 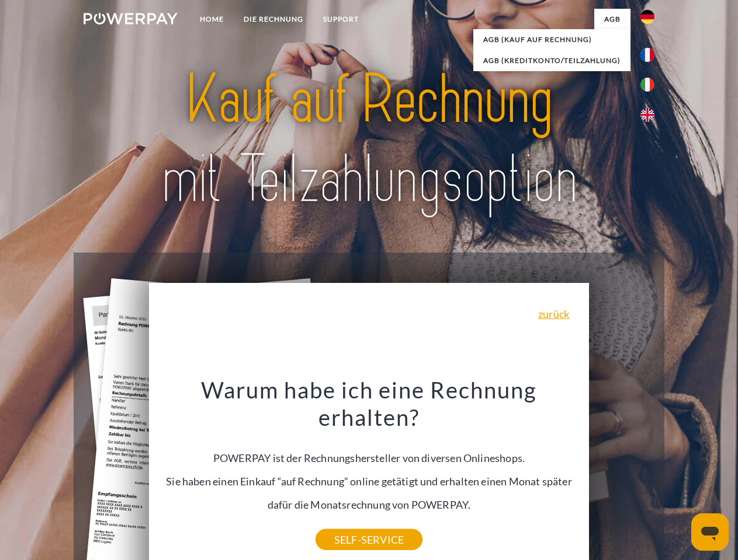 What do you see at coordinates (273, 19) in the screenshot?
I see `a: DIE RECHNUNG` at bounding box center [273, 19].